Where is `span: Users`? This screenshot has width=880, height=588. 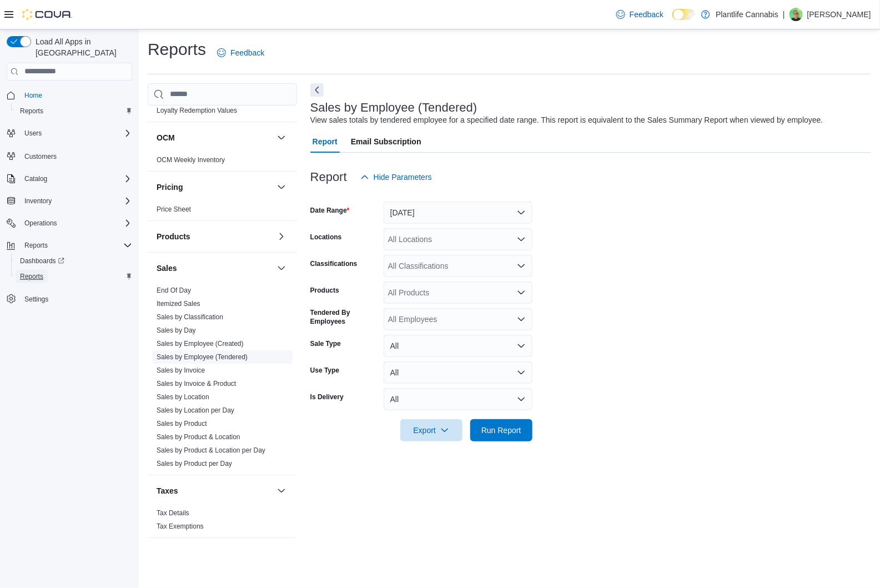 span: Users is located at coordinates (33, 134).